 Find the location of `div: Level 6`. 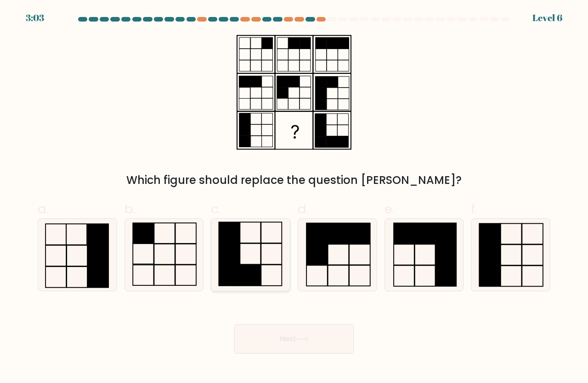

div: Level 6 is located at coordinates (547, 18).